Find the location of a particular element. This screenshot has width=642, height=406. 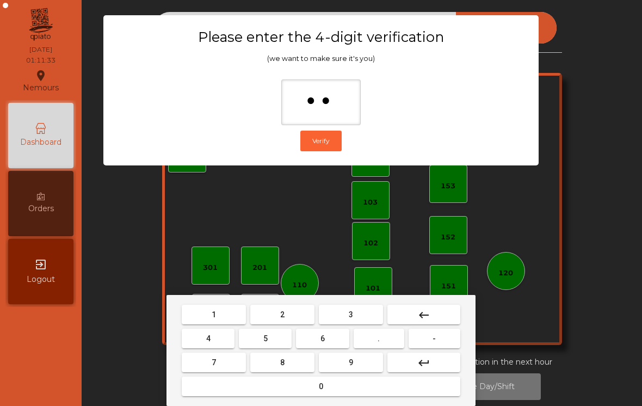

span: 6 is located at coordinates (323, 339).